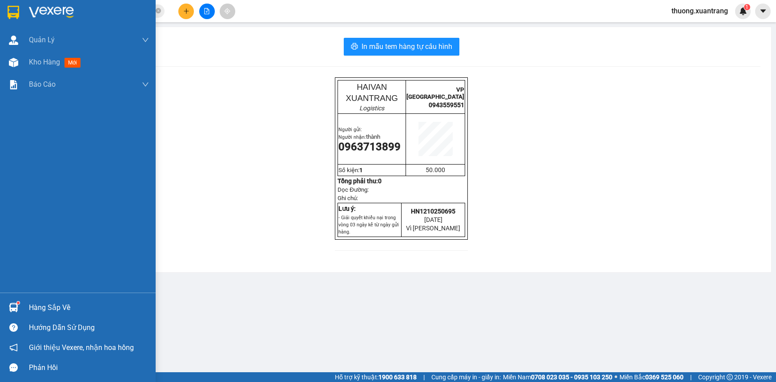 This screenshot has height=382, width=776. What do you see at coordinates (730, 377) in the screenshot?
I see `span: copyright` at bounding box center [730, 377].